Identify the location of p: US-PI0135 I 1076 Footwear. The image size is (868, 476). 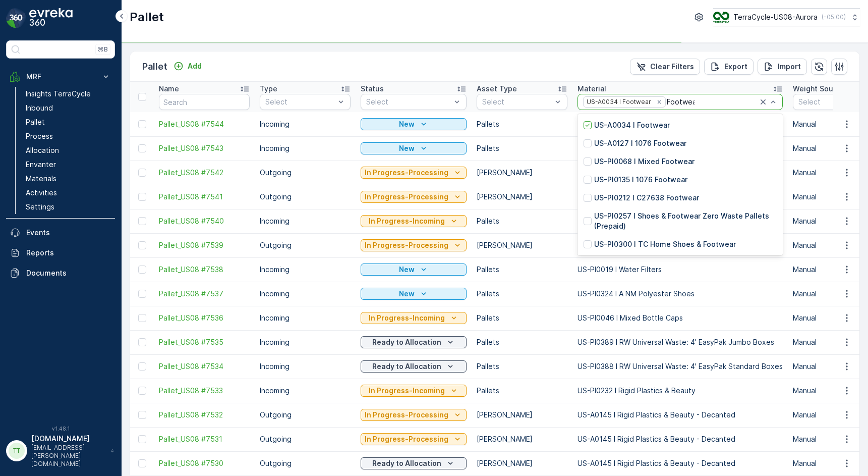
(640, 180).